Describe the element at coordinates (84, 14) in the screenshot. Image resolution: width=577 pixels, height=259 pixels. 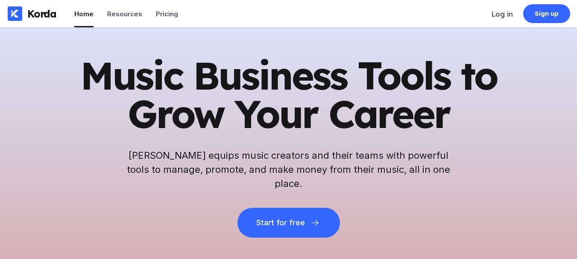
I see `div: Home` at that location.